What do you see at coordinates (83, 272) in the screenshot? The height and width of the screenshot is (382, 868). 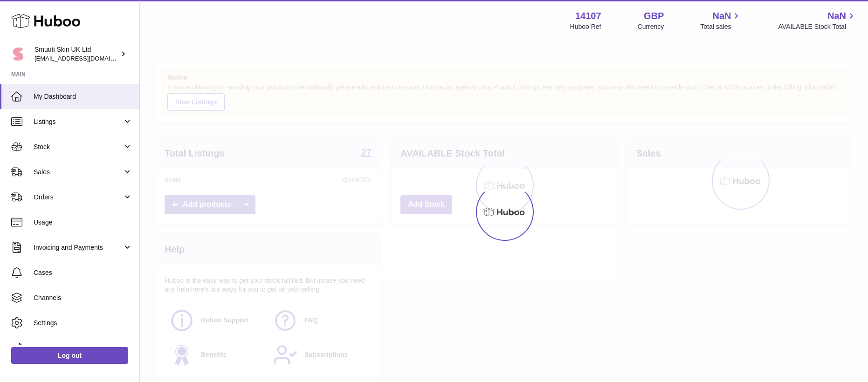 I see `span: Cases` at bounding box center [83, 272].